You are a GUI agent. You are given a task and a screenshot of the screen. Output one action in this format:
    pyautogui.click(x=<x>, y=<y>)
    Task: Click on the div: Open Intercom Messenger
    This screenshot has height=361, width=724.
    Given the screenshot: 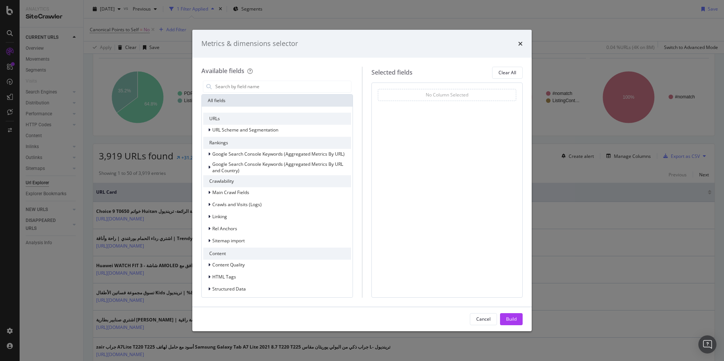 What is the action you would take?
    pyautogui.click(x=707, y=345)
    